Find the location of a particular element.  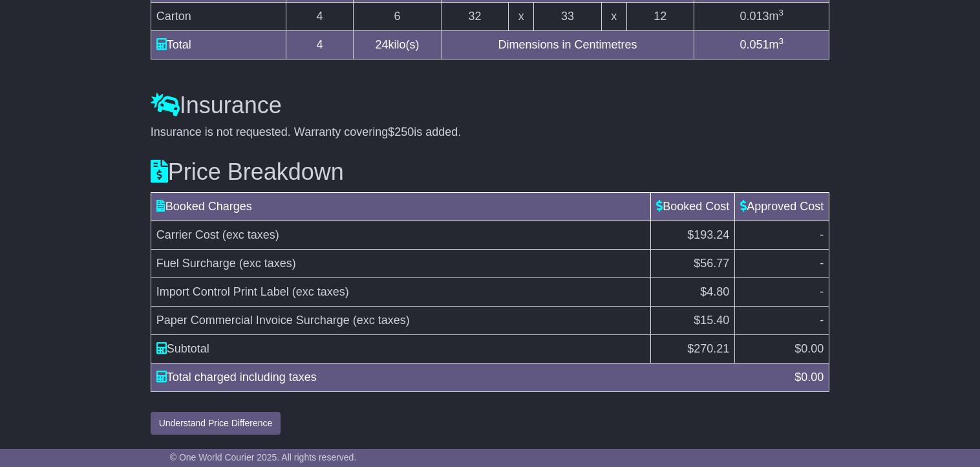

span: $193.24 is located at coordinates (708, 235).